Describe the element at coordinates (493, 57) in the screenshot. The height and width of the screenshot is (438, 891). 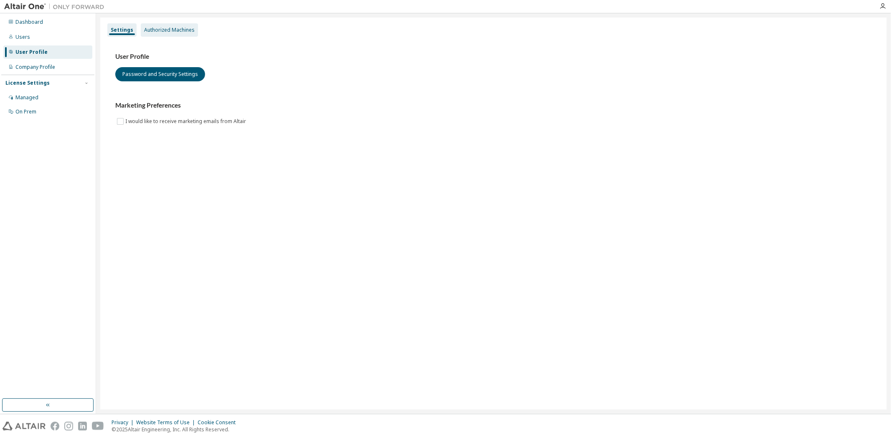
I see `h3: User Profile` at that location.